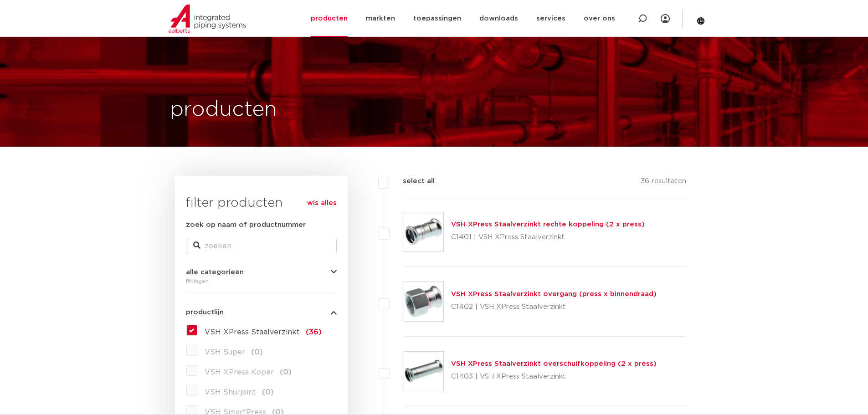  I want to click on h3: filter producten, so click(261, 203).